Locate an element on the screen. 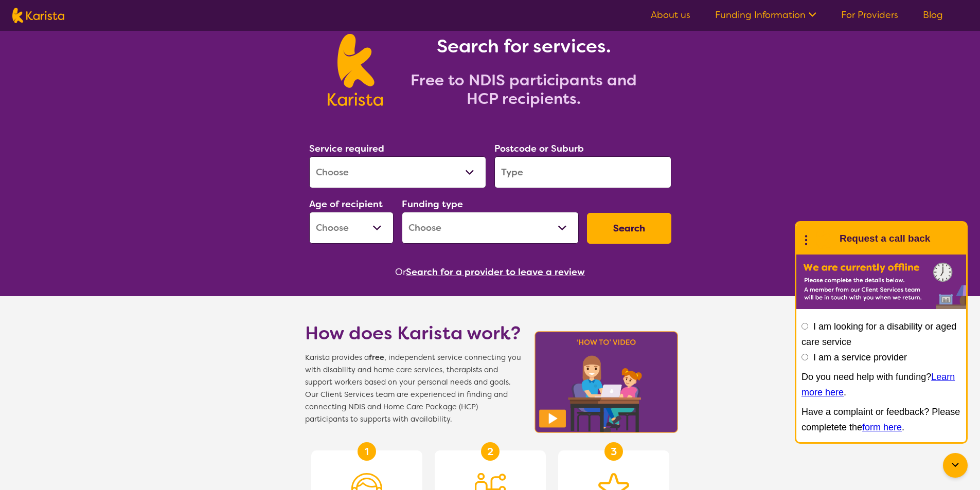 This screenshot has height=490, width=980. a: form here is located at coordinates (882, 427).